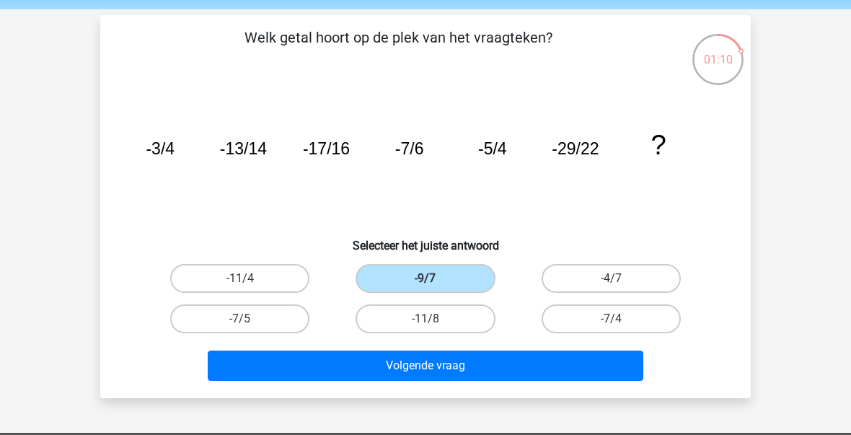  Describe the element at coordinates (574, 148) in the screenshot. I see `tspan: -29/22` at that location.